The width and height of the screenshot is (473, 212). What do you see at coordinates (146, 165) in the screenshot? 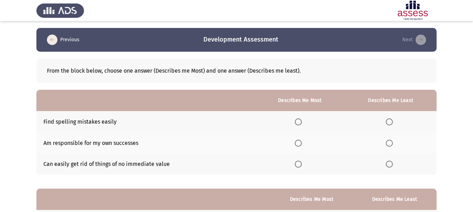
I see `td: Can easily get rid of things of no immediate value` at bounding box center [146, 165].